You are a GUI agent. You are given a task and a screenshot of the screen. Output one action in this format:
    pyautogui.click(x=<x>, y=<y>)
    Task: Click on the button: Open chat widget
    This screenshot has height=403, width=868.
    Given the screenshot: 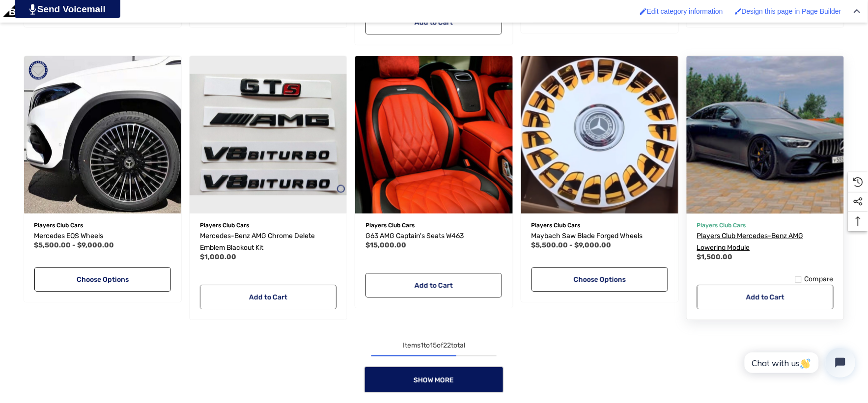 What is the action you would take?
    pyautogui.click(x=106, y=23)
    